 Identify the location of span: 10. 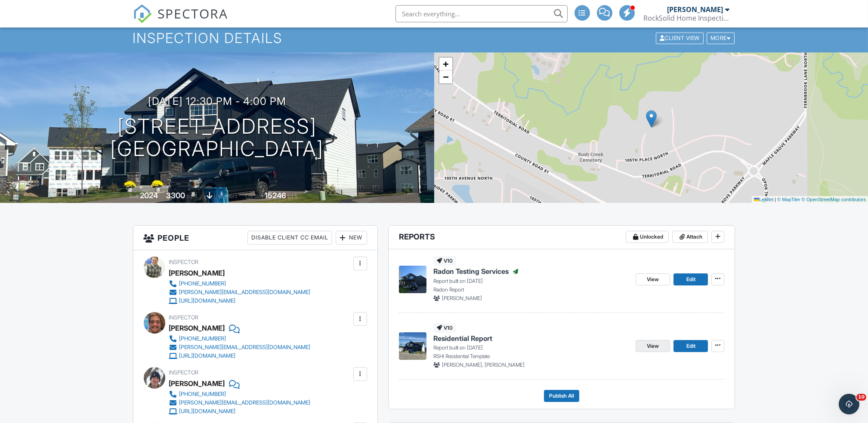
(861, 397).